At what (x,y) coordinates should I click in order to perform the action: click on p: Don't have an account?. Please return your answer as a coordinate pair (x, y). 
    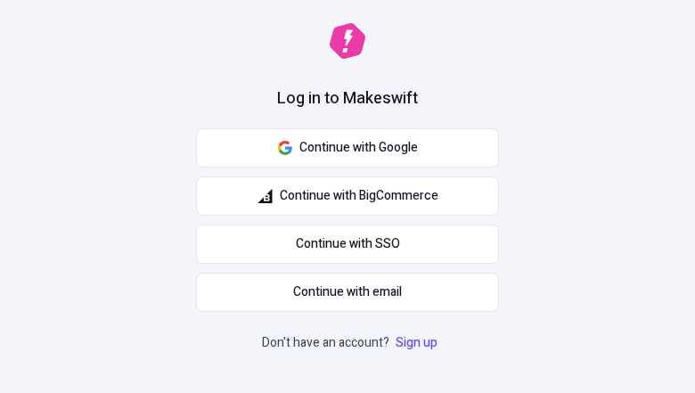
    Looking at the image, I should click on (351, 343).